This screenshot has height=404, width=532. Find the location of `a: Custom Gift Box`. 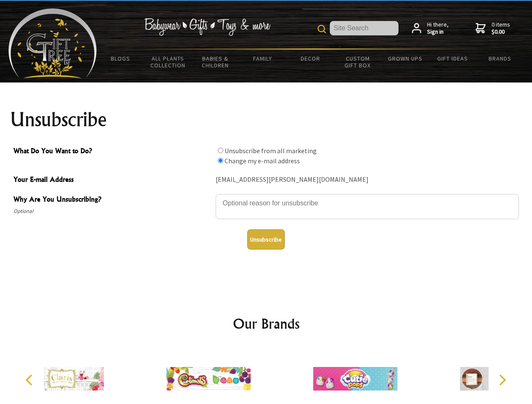

a: Custom Gift Box is located at coordinates (358, 62).